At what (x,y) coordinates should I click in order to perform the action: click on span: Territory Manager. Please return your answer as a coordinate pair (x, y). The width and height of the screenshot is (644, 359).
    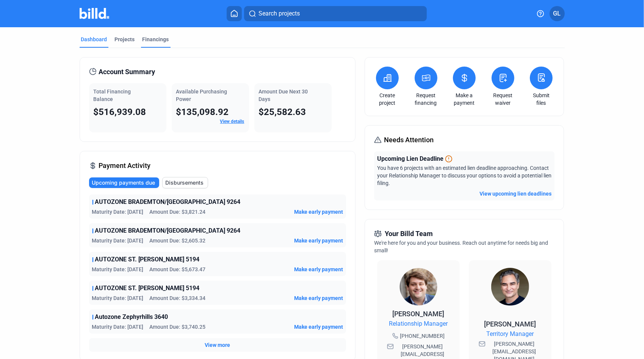
    Looking at the image, I should click on (510, 334).